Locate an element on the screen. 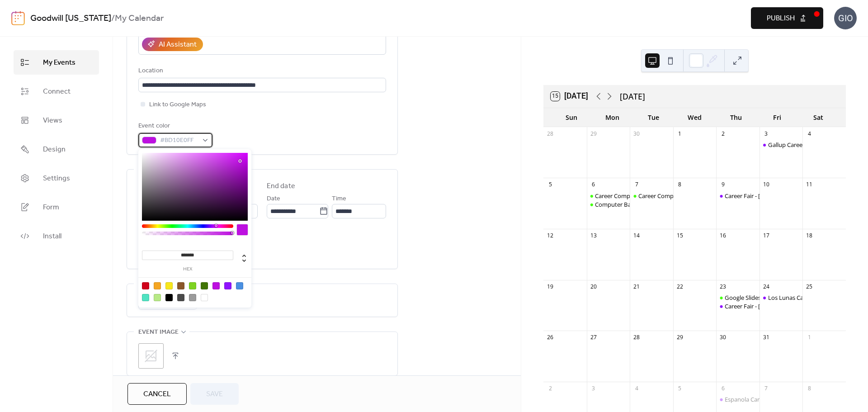 Image resolution: width=868 pixels, height=412 pixels. label: hex is located at coordinates (188, 269).